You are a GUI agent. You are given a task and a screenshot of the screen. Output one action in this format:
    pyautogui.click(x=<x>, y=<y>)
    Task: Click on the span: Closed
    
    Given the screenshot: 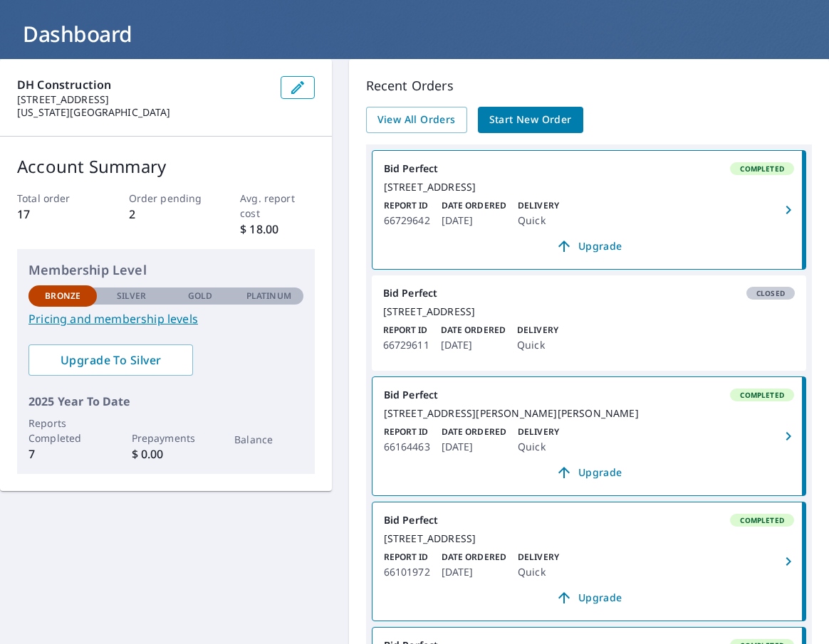 What is the action you would take?
    pyautogui.click(x=771, y=293)
    